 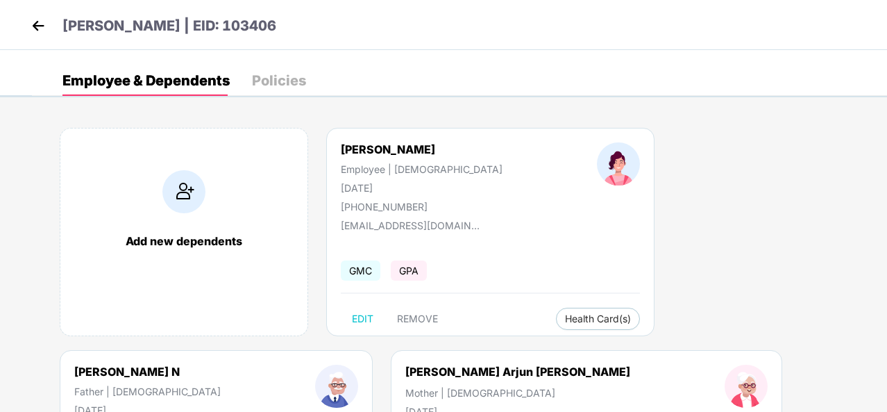 What do you see at coordinates (598, 319) in the screenshot?
I see `button: Health Card(s)` at bounding box center [598, 319].